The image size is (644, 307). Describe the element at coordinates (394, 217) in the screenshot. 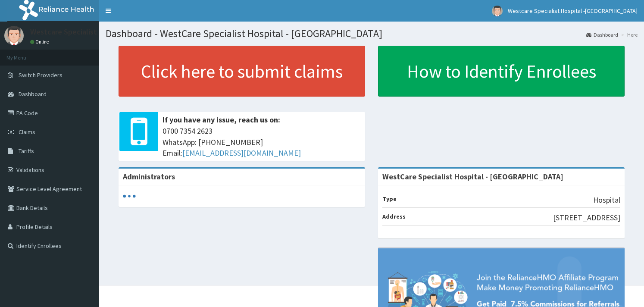

I see `b: Address` at that location.